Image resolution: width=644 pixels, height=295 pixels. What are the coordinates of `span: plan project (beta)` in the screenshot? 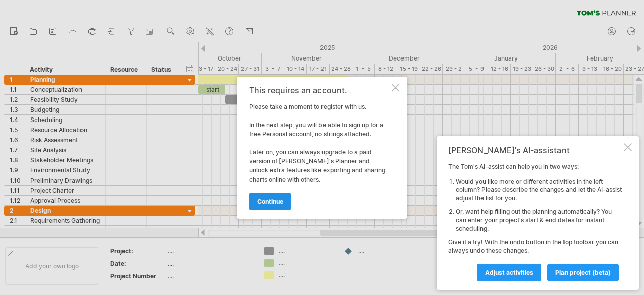 It's located at (583, 272).